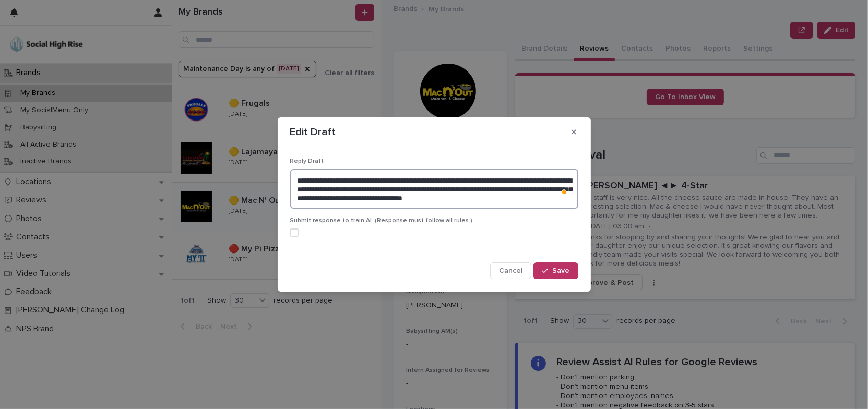 This screenshot has height=409, width=868. I want to click on button: Cancel, so click(511, 271).